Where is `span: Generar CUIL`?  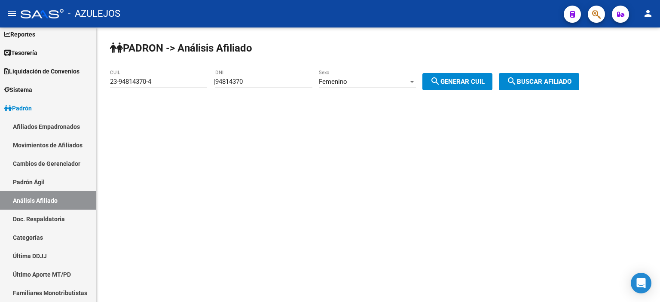 span: Generar CUIL is located at coordinates (457, 82).